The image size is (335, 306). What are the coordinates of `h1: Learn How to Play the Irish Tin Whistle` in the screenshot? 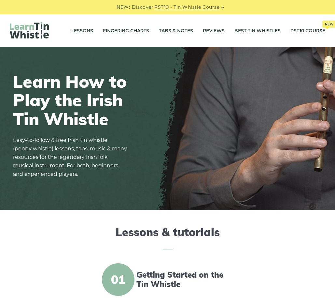 It's located at (70, 100).